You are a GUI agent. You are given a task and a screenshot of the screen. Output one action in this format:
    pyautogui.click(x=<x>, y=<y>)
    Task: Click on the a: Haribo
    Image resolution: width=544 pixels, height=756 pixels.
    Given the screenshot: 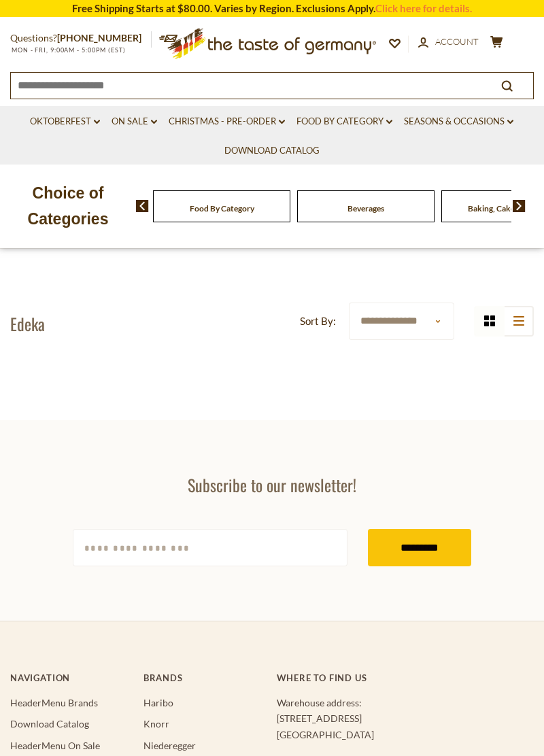 What is the action you would take?
    pyautogui.click(x=159, y=702)
    